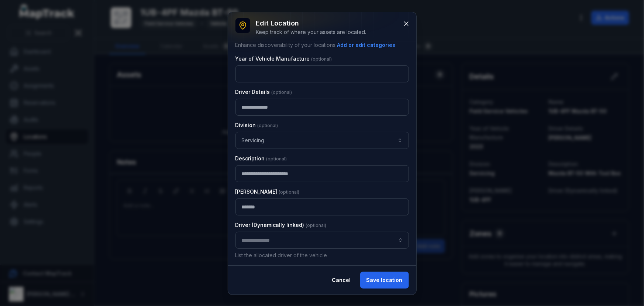  Describe the element at coordinates (322, 140) in the screenshot. I see `button: Servicing` at that location.